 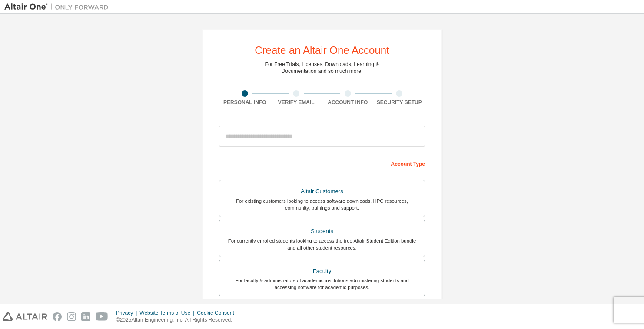 What do you see at coordinates (86, 317) in the screenshot?
I see `img: linkedin.svg` at bounding box center [86, 317].